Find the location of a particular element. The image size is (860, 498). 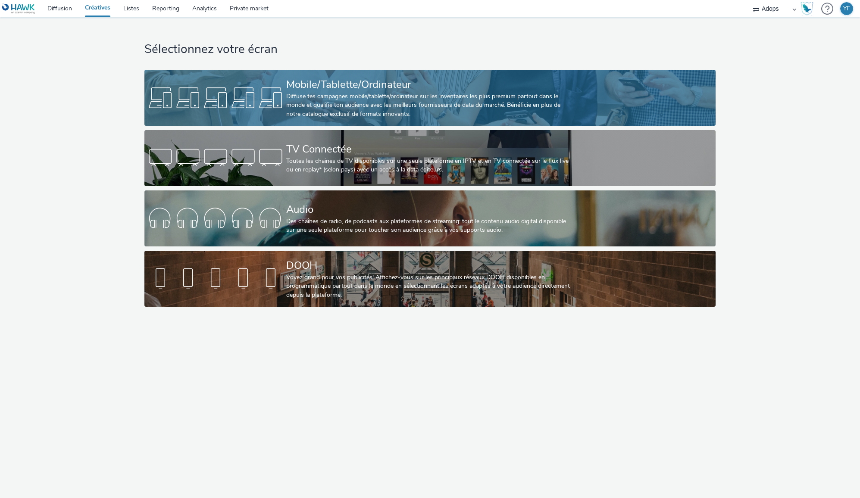

img: undefined Logo is located at coordinates (19, 9).